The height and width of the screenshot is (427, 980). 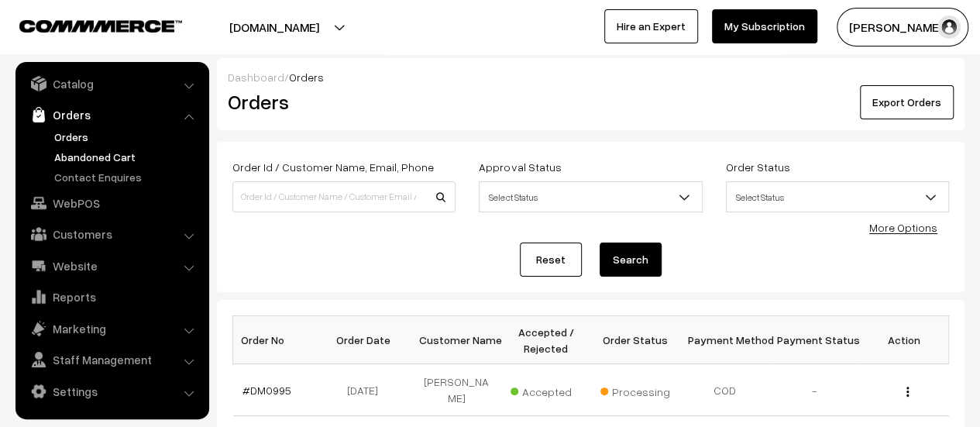 I want to click on img: Menu, so click(x=907, y=391).